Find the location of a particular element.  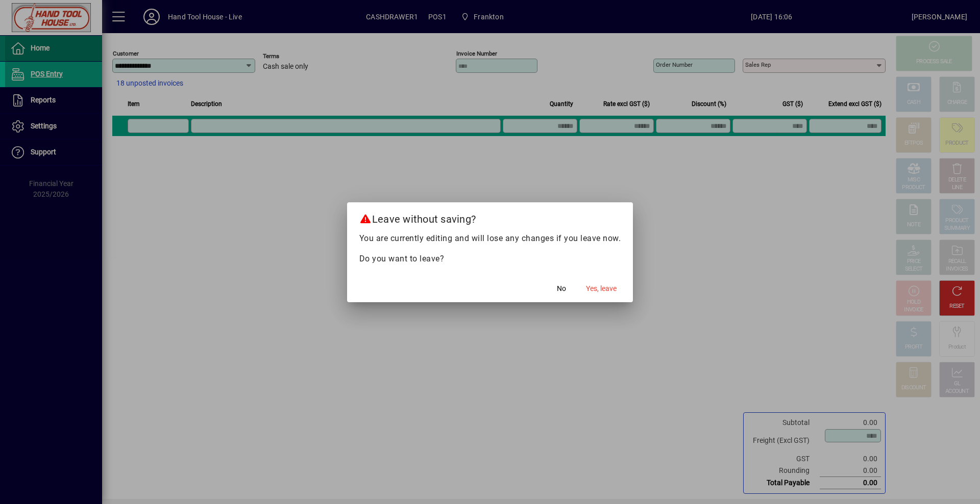

button: Yes, leave is located at coordinates (601, 289).